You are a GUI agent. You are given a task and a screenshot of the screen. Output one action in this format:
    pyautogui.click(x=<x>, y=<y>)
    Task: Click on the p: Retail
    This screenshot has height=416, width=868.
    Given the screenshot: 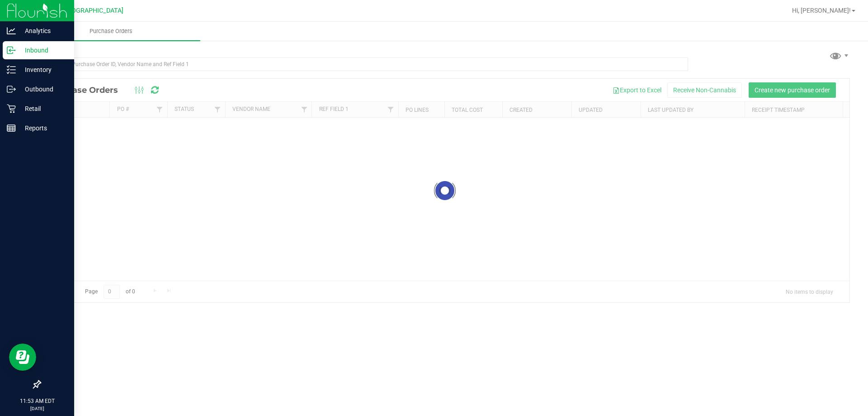 What is the action you would take?
    pyautogui.click(x=43, y=109)
    